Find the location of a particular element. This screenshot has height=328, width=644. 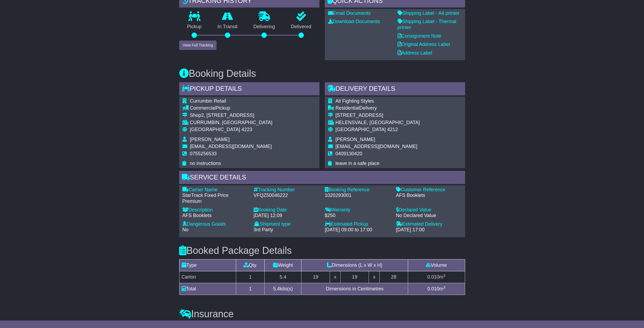

a: Download Documents is located at coordinates (354, 21).